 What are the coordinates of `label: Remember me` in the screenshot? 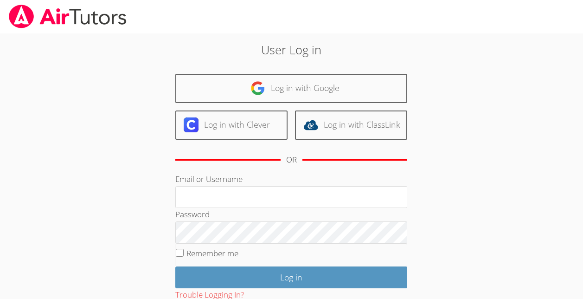 It's located at (212, 253).